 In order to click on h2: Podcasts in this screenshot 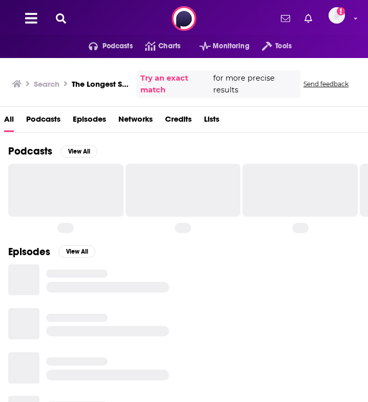, I will do `click(30, 151)`.